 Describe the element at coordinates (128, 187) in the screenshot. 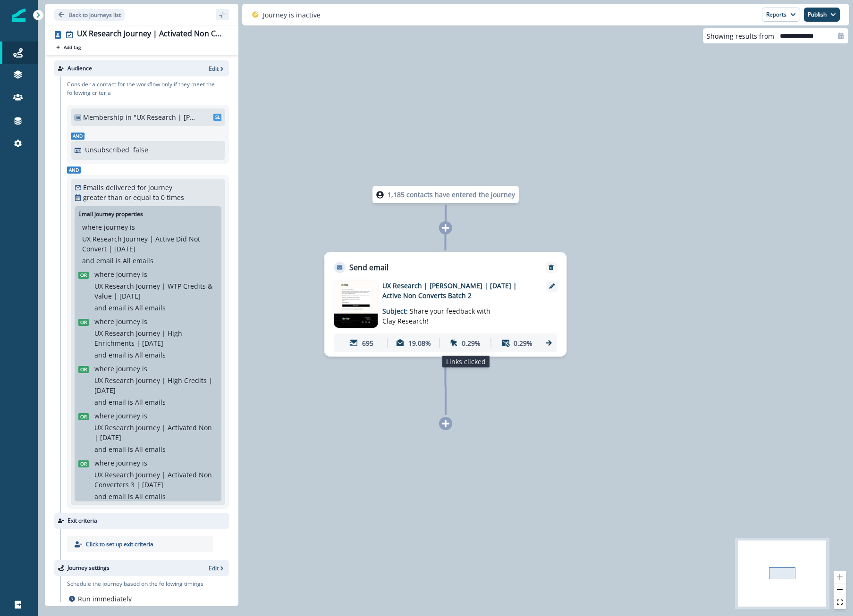

I see `p: Emails delivered for journey` at that location.